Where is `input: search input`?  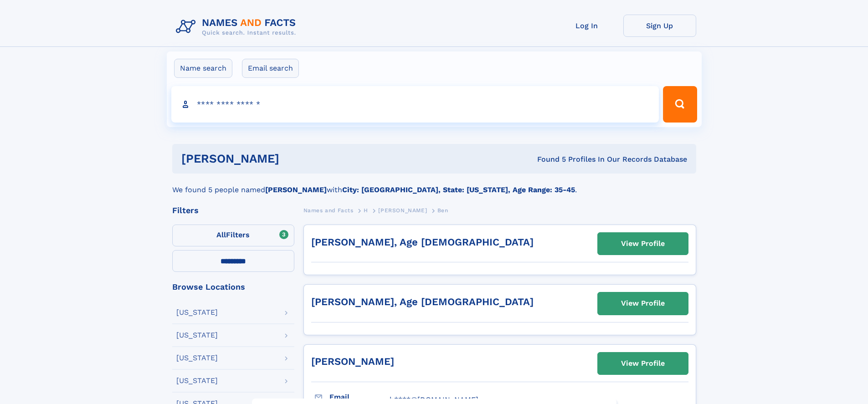
input: search input is located at coordinates (415, 104).